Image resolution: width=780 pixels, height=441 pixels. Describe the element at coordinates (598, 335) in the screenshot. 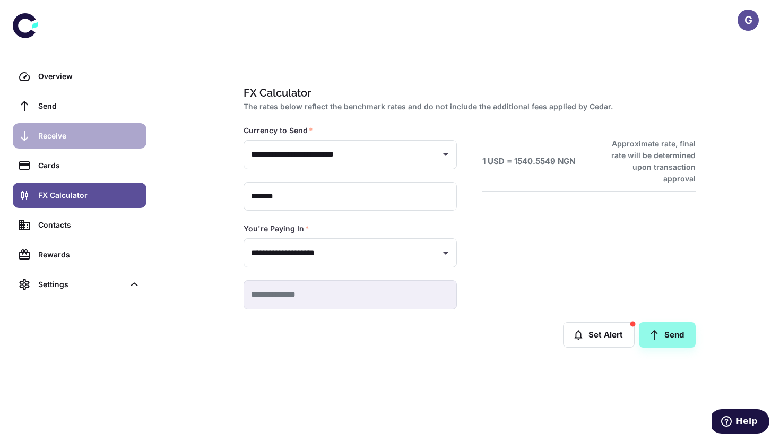

I see `button: Set Alert` at that location.